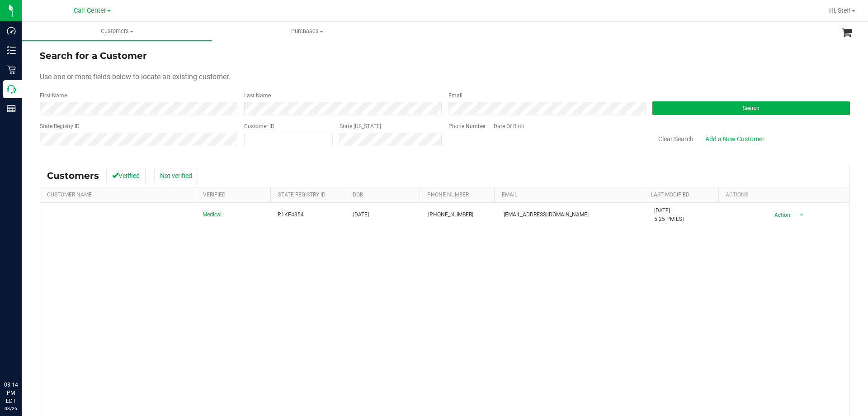 The image size is (868, 416). I want to click on inline-svg: Retail, so click(11, 70).